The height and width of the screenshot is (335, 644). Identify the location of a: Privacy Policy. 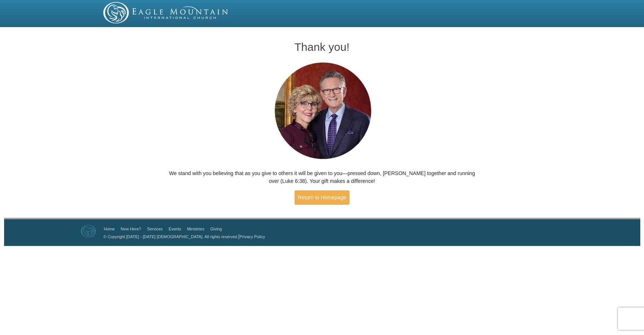
(252, 237).